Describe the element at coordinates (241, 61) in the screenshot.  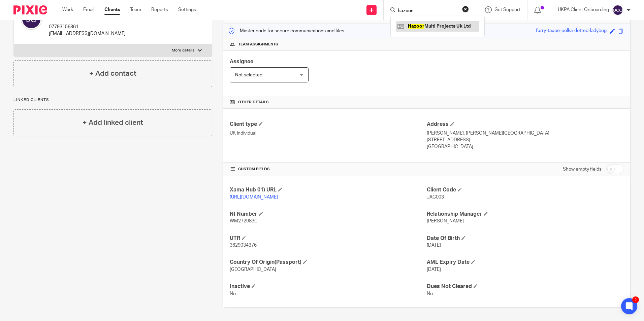
I see `span: Assignee` at that location.